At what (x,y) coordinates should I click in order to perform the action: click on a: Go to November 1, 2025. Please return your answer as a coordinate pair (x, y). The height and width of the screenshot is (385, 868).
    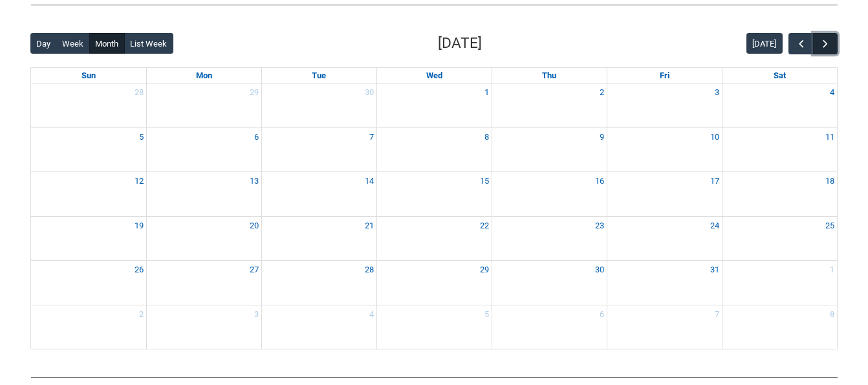
    Looking at the image, I should click on (832, 270).